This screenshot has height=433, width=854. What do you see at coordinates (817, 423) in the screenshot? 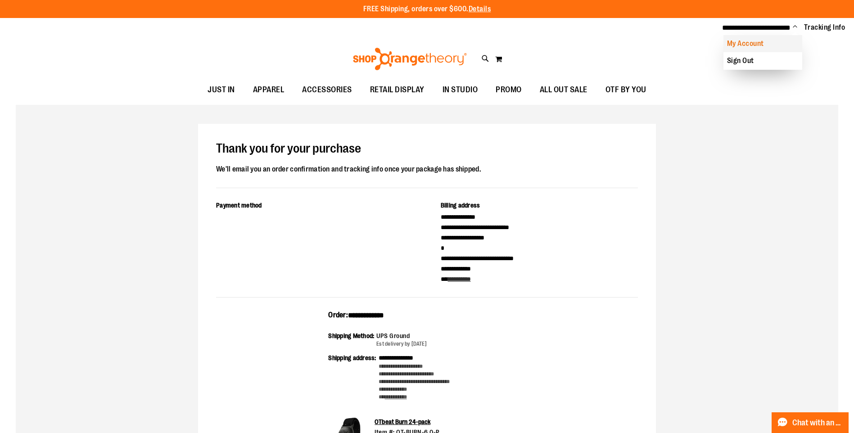
I see `span: Chat with an Expert` at bounding box center [817, 423].